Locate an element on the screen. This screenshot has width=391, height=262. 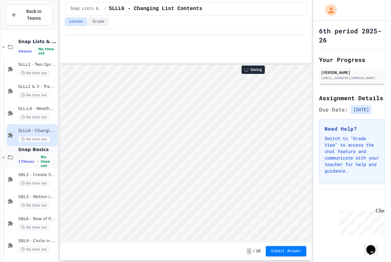
h3: Need Help? is located at coordinates (352, 129).